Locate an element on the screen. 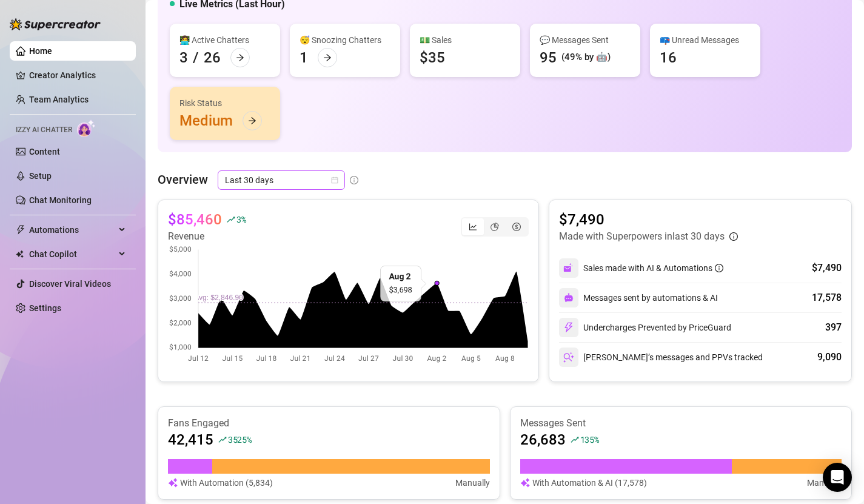 The image size is (864, 504). div: segmented control is located at coordinates (495, 227).